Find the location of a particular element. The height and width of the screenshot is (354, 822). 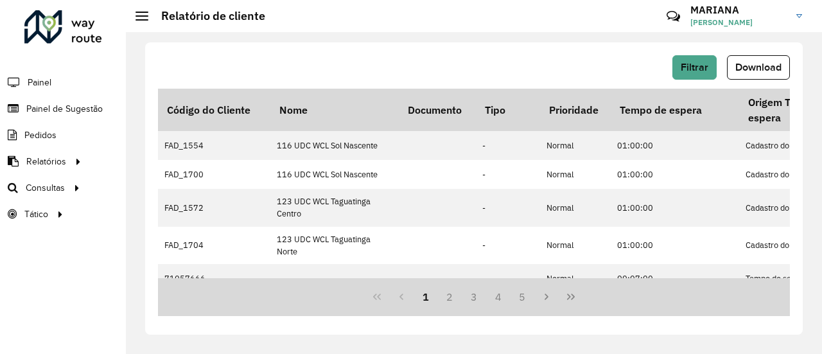

td: FAD_1704 is located at coordinates (214, 245).